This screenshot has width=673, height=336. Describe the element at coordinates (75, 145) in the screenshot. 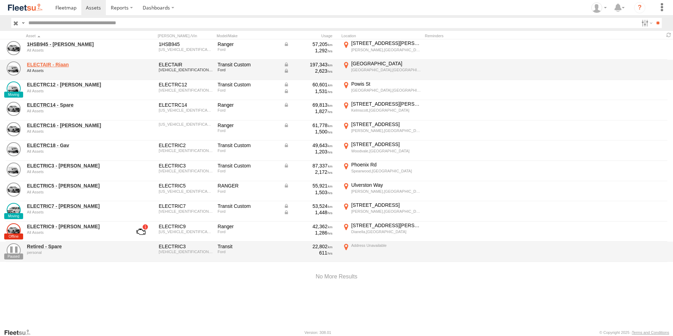

I see `a: ELECTRC18 - Gav` at that location.